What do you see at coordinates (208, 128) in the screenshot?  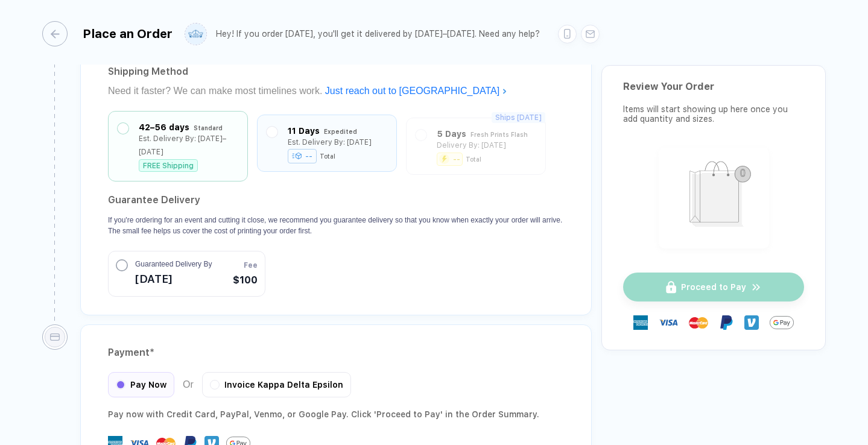 I see `div: Standard` at bounding box center [208, 128].